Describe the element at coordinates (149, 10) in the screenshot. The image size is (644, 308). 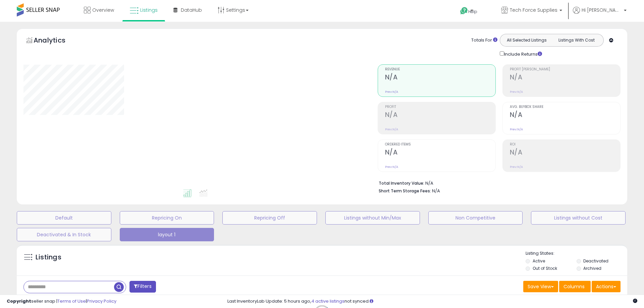
I see `span: Listings` at that location.